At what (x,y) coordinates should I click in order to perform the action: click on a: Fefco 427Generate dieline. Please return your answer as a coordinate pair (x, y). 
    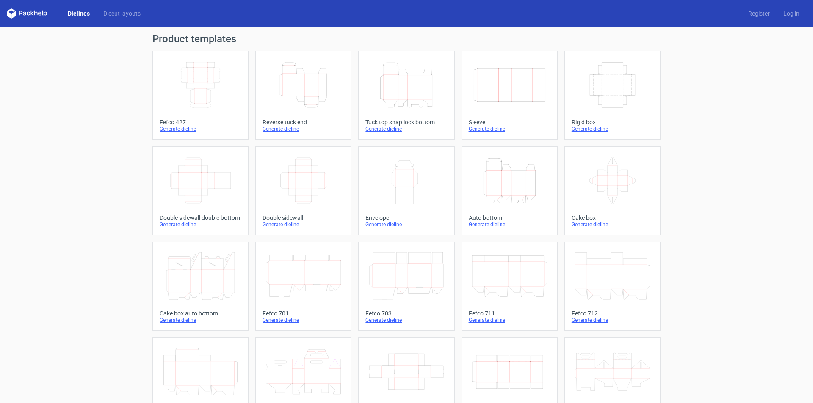
    Looking at the image, I should click on (200, 95).